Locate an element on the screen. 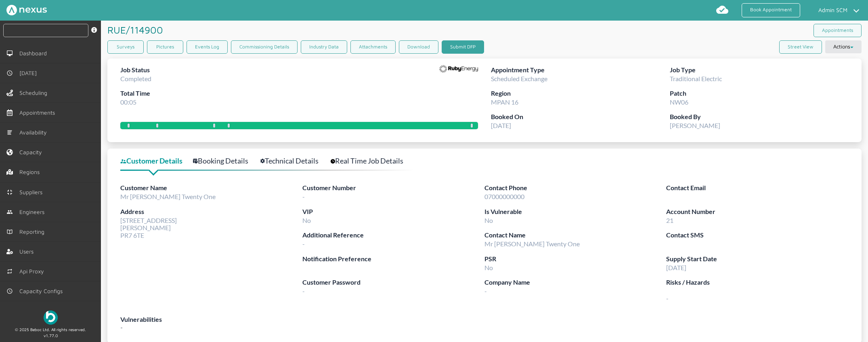  span: 07000000000 is located at coordinates (504, 196).